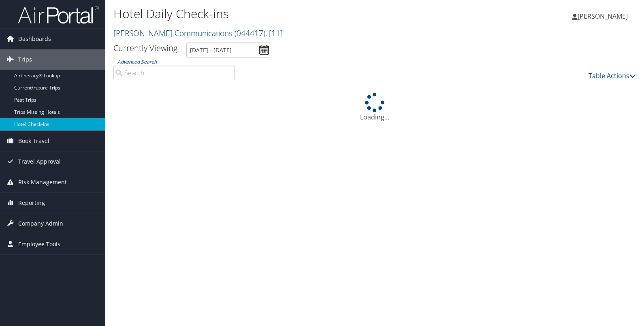 The image size is (644, 326). What do you see at coordinates (137, 62) in the screenshot?
I see `a: Advanced Search` at bounding box center [137, 62].